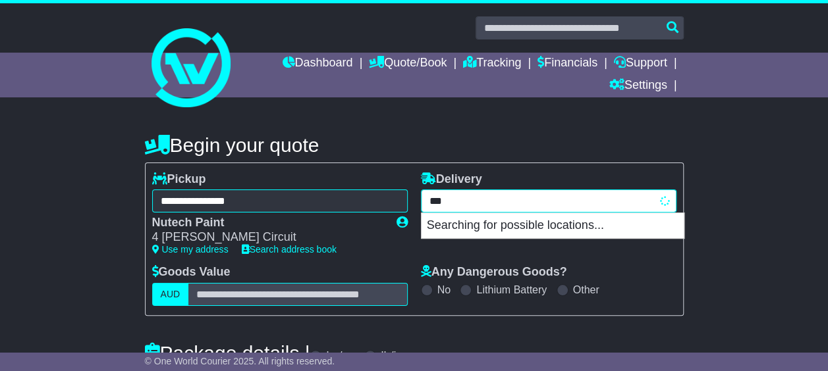 Image resolution: width=828 pixels, height=371 pixels. What do you see at coordinates (414, 145) in the screenshot?
I see `h4: Begin your quote` at bounding box center [414, 145].